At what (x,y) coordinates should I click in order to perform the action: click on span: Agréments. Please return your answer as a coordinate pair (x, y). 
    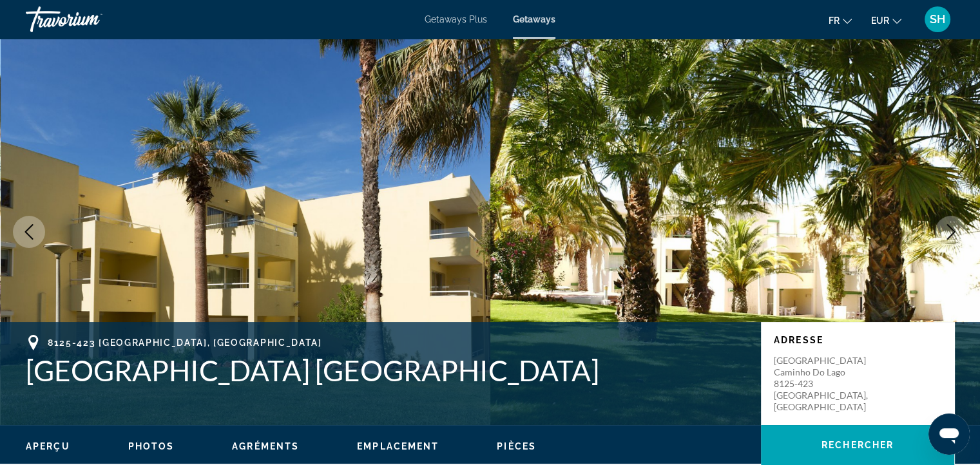
    Looking at the image, I should click on (266, 447).